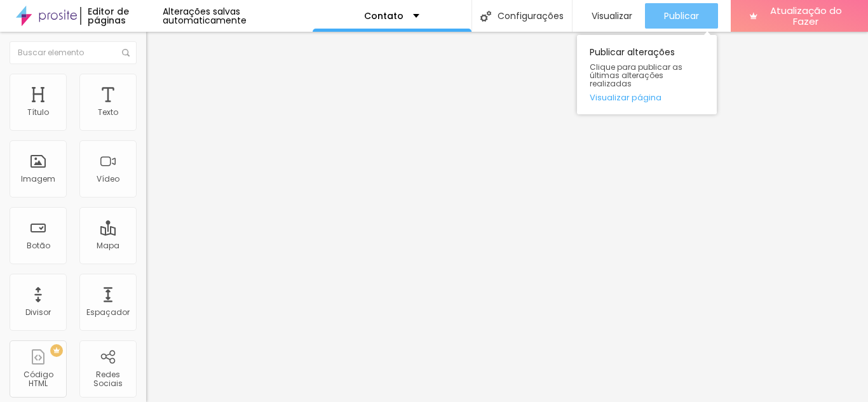 This screenshot has height=402, width=868. Describe the element at coordinates (108, 312) in the screenshot. I see `font: Espaçador` at that location.